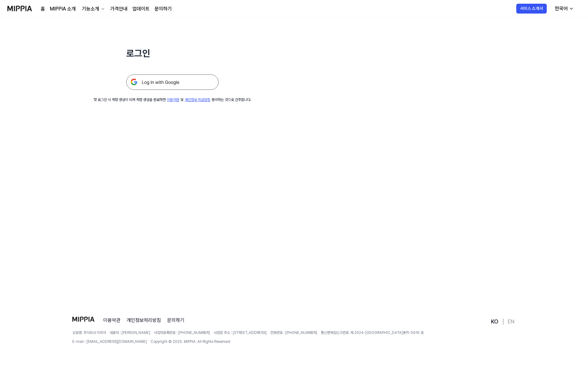 The image size is (588, 369). Describe the element at coordinates (93, 9) in the screenshot. I see `button: 기능소개` at that location.